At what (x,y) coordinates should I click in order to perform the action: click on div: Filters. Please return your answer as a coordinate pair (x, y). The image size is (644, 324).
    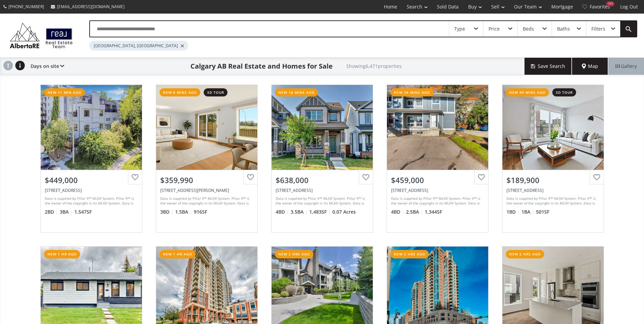
    Looking at the image, I should click on (598, 29).